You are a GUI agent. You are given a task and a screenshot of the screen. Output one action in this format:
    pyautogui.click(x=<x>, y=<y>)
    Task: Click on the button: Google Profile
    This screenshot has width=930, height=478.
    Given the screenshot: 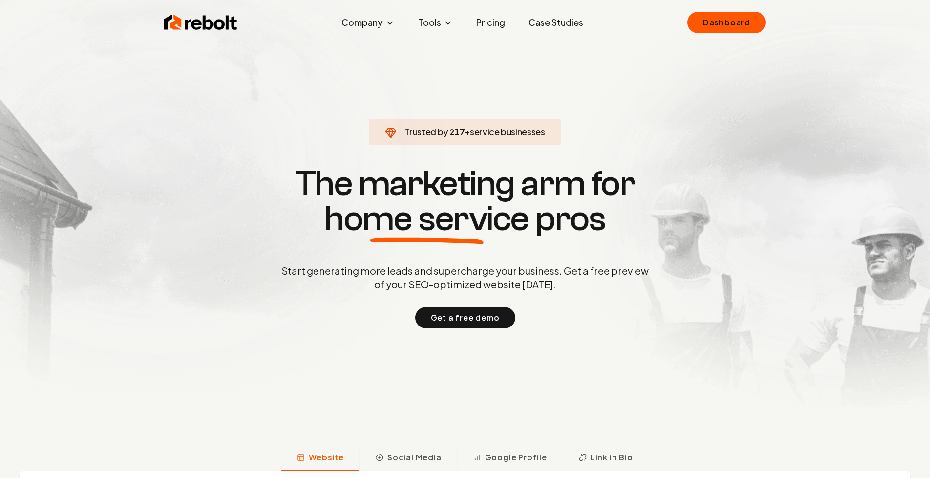 What is the action you would take?
    pyautogui.click(x=510, y=458)
    